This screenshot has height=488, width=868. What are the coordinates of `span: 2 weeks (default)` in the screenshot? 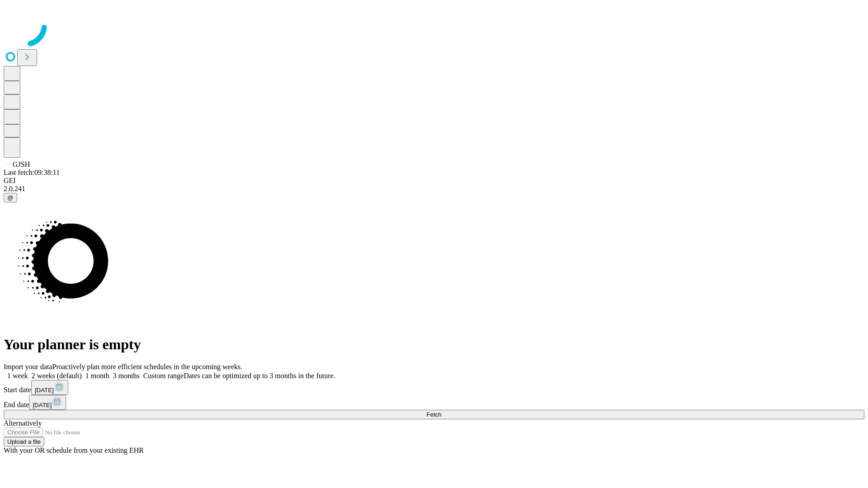 It's located at (57, 375).